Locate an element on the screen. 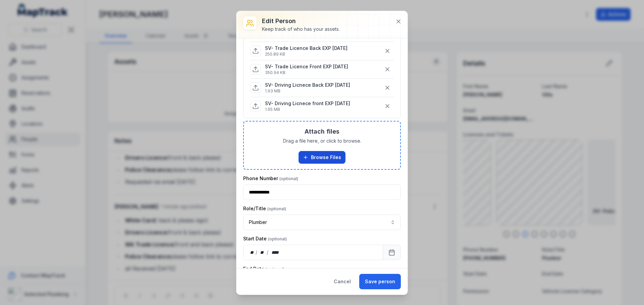 The width and height of the screenshot is (644, 305). p: 1.93 MB is located at coordinates (308, 91).